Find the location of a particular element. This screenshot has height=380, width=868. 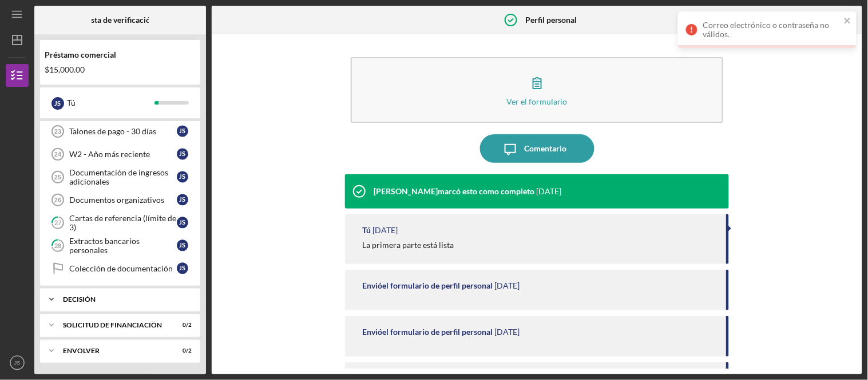

font: Comentario is located at coordinates (546, 148).